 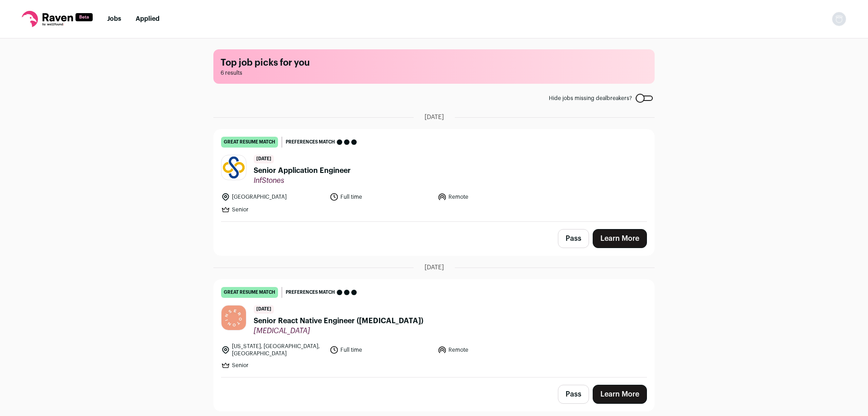 What do you see at coordinates (590, 98) in the screenshot?
I see `span: Hide jobs missing dealbreakers?` at bounding box center [590, 98].